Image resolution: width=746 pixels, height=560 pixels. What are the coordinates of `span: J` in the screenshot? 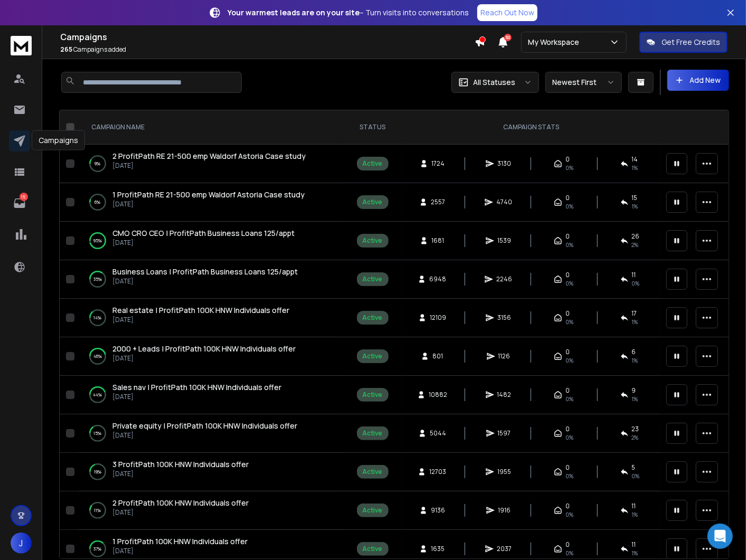 It's located at (21, 543).